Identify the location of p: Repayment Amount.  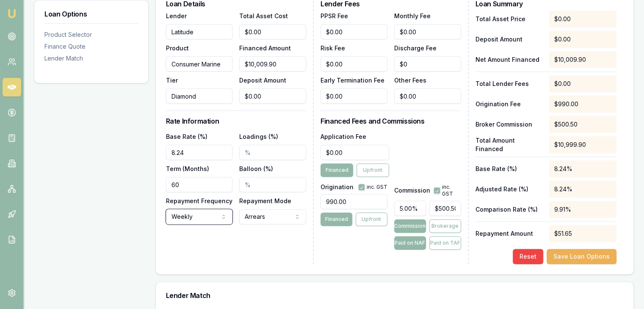
(509, 234).